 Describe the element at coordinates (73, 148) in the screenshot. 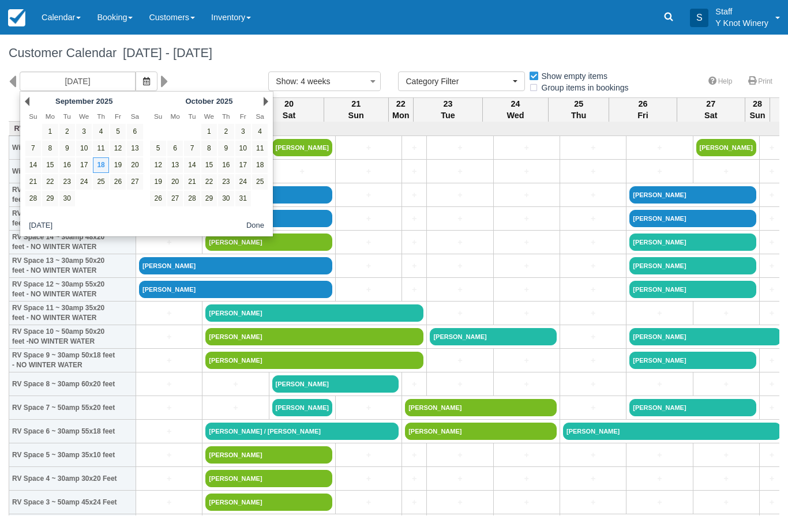

I see `th: Winery Dry site 1, 30amp` at that location.